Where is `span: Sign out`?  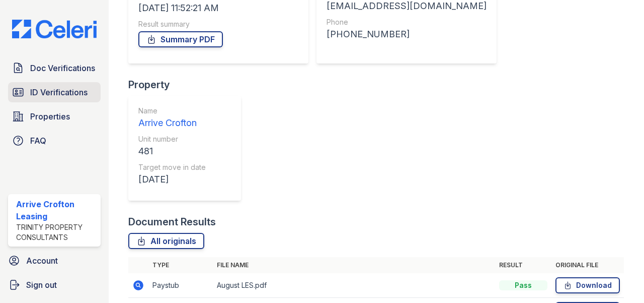
span: Sign out is located at coordinates (42, 285).